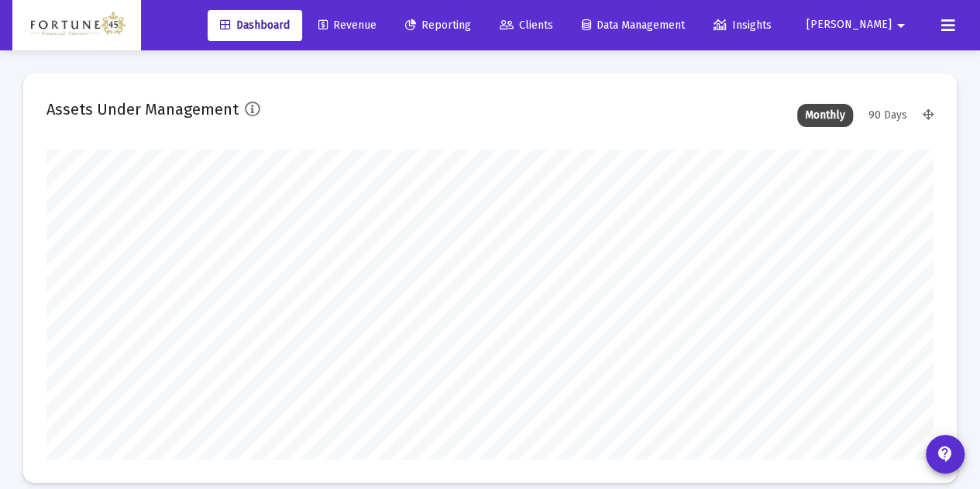  Describe the element at coordinates (945, 454) in the screenshot. I see `mat-icon: contact_support` at that location.